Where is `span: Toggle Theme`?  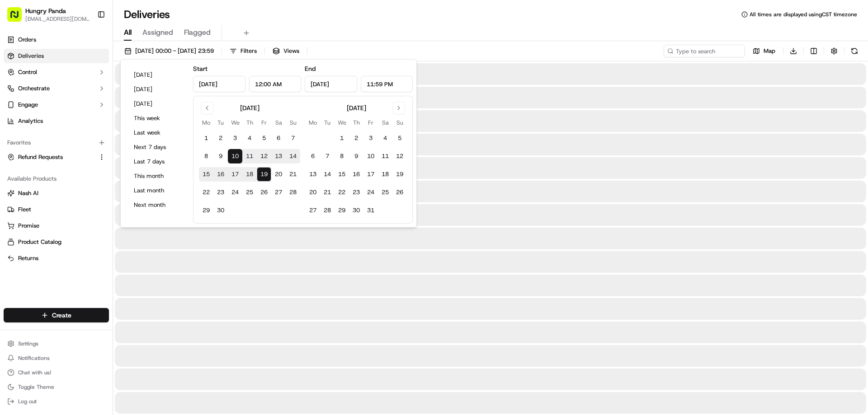
span: Toggle Theme is located at coordinates (36, 387).